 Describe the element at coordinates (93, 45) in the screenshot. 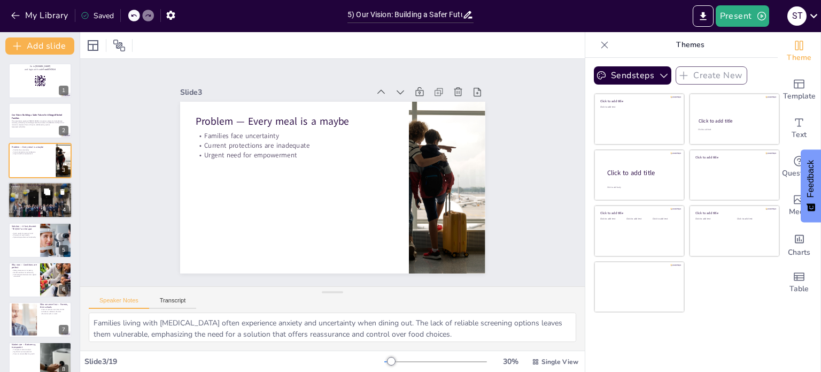

I see `div: Layout` at that location.